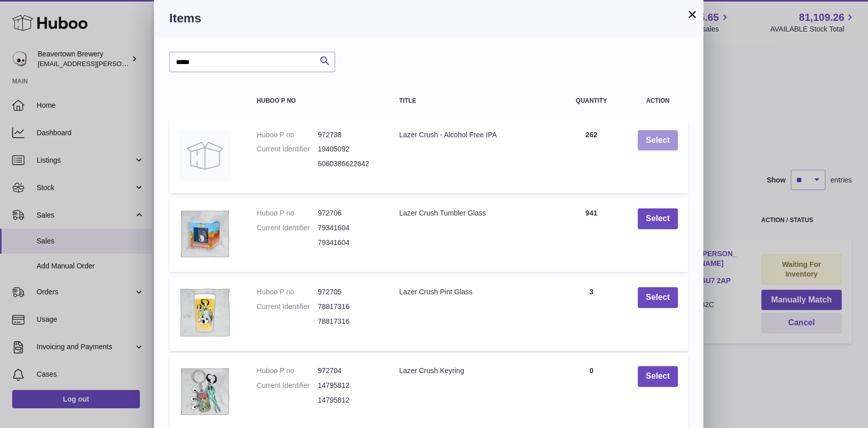  I want to click on th: Title, so click(472, 101).